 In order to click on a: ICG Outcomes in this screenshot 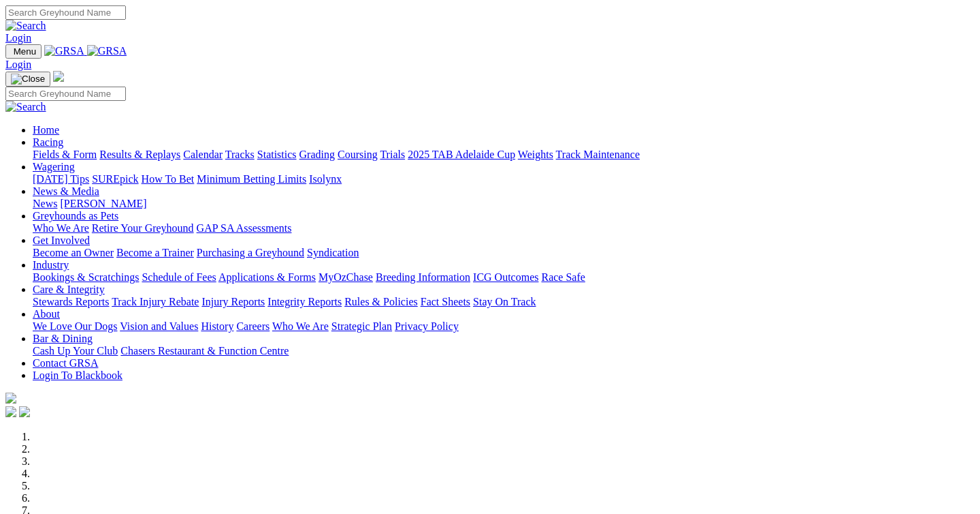, I will do `click(506, 276)`.